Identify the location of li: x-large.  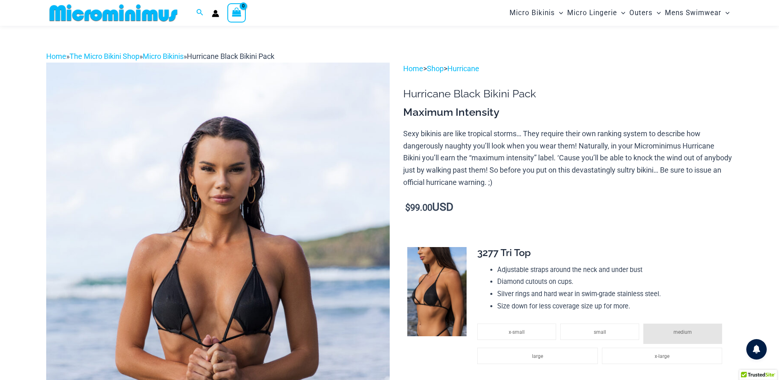
(662, 356).